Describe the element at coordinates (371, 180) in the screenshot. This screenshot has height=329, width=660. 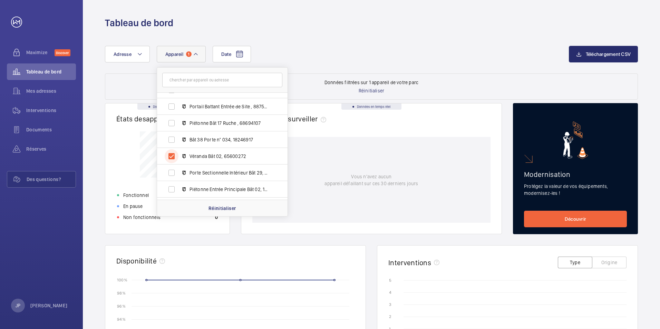
I see `p: Vous n'avez aucun appareil défaillant sur ces 30 derniers jours` at that location.